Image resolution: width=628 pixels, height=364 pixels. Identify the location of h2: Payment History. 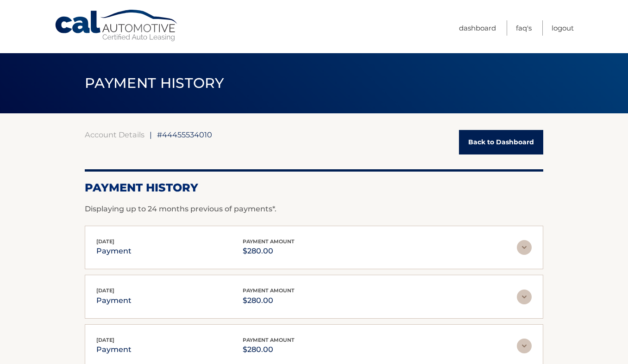
(314, 188).